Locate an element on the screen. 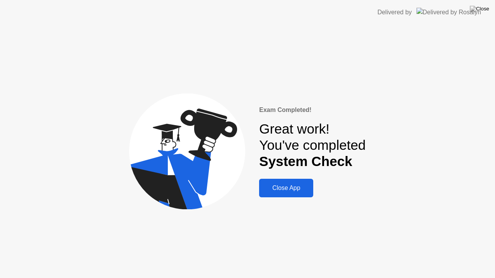 This screenshot has width=495, height=278. b: System Check is located at coordinates (305, 161).